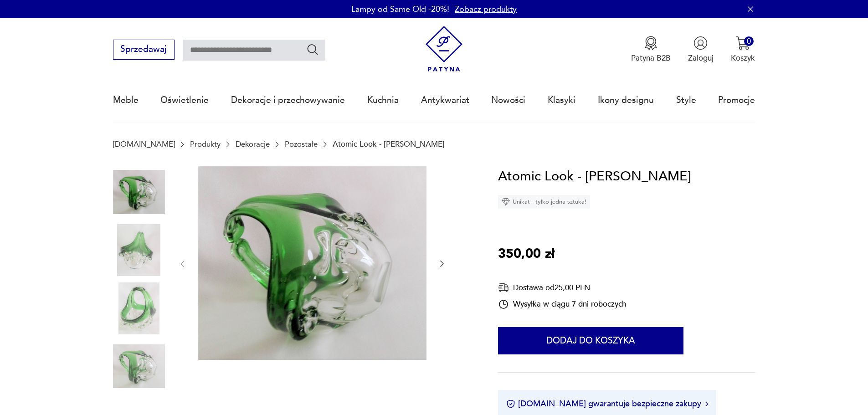 Image resolution: width=868 pixels, height=415 pixels. Describe the element at coordinates (651, 50) in the screenshot. I see `a: Ikona medaluPatyna B2B` at that location.